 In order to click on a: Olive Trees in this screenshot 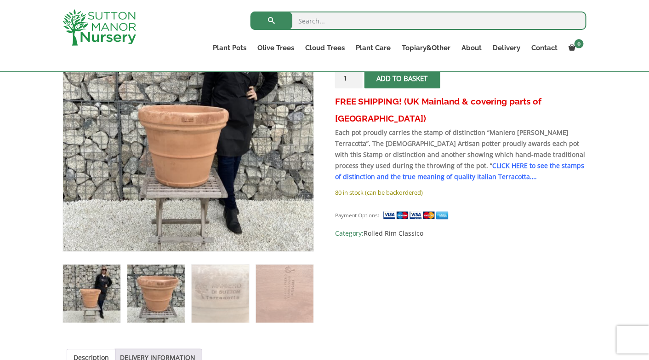, I will do `click(276, 48)`.